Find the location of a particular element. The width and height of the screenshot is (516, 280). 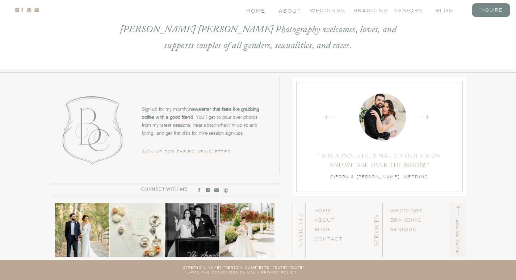

img: New Blog Post!🎉 Discover why June Farms @junefarmsweddings in Upstate NY is the perfect fall wedd... is located at coordinates (82, 230).